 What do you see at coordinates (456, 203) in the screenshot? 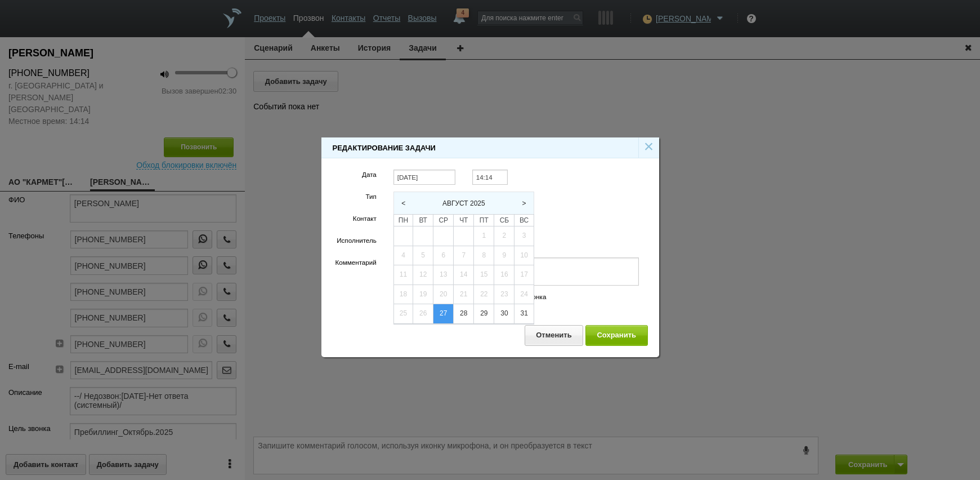
I see `div: август` at bounding box center [456, 203].